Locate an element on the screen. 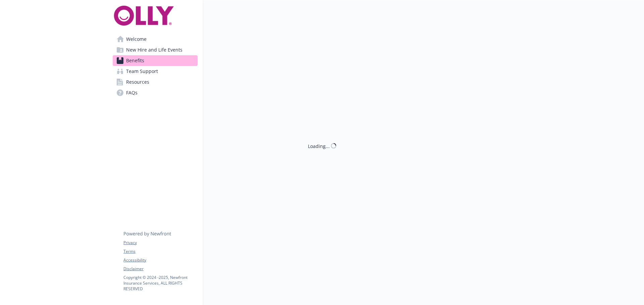 This screenshot has height=305, width=644. a: New Hire and Life Events is located at coordinates (155, 50).